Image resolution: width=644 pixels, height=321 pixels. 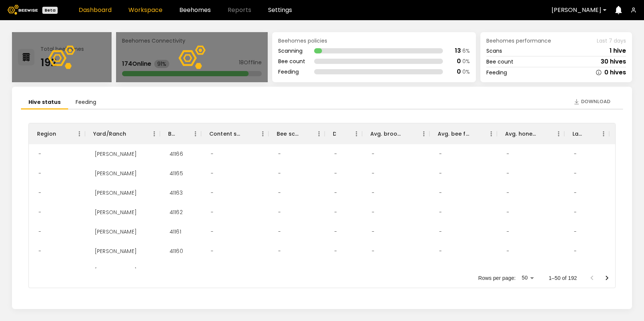 I want to click on div: Larvae, so click(x=577, y=134).